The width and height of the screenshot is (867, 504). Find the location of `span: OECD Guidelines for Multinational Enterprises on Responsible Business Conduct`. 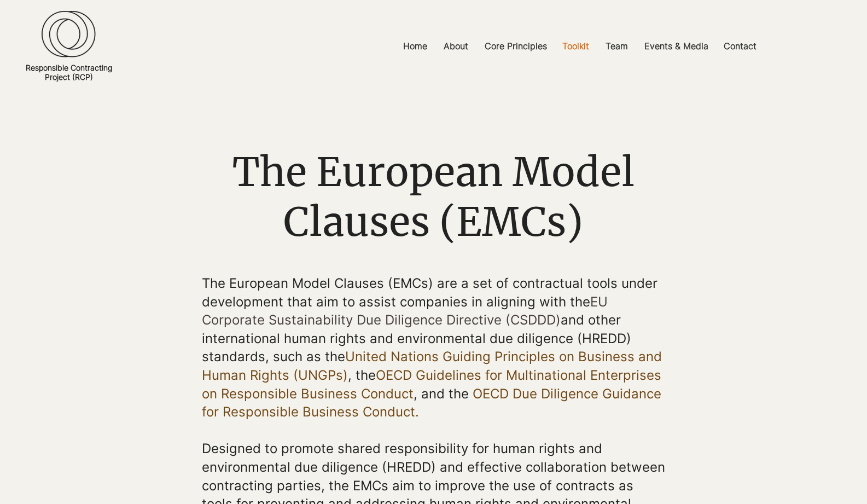

span: OECD Guidelines for Multinational Enterprises on Responsible Business Conduct is located at coordinates (432, 384).